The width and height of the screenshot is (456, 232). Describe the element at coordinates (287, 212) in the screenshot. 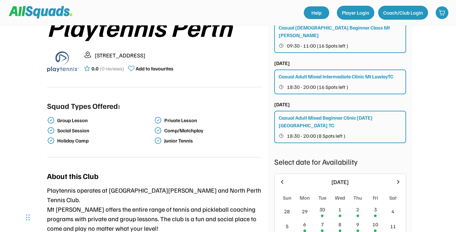

I see `div: 28` at that location.